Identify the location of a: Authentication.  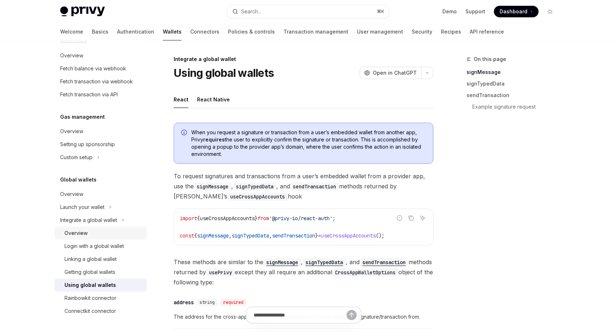
(135, 32).